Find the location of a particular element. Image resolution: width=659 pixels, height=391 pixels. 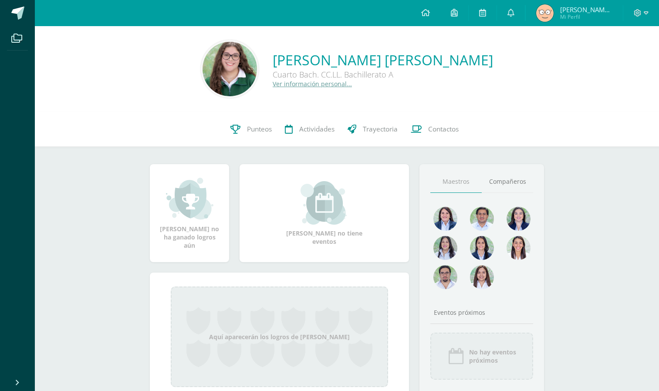

img: 38d188cc98c34aa903096de2d1c9671e.png is located at coordinates (519, 248).